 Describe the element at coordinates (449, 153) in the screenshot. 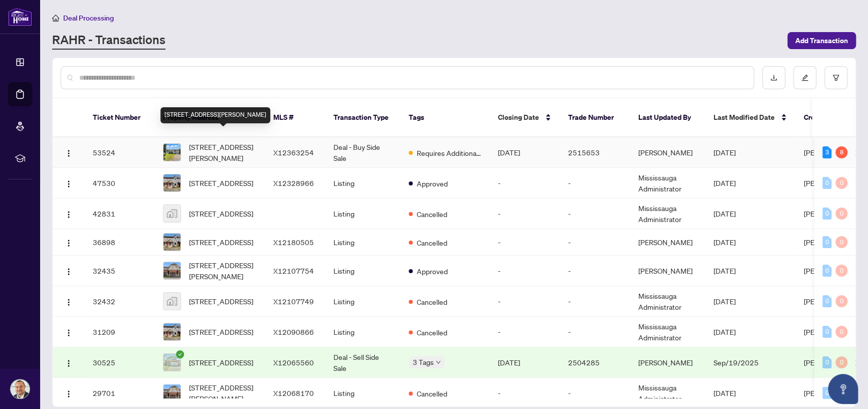

I see `span: Requires Additional Docs` at that location.